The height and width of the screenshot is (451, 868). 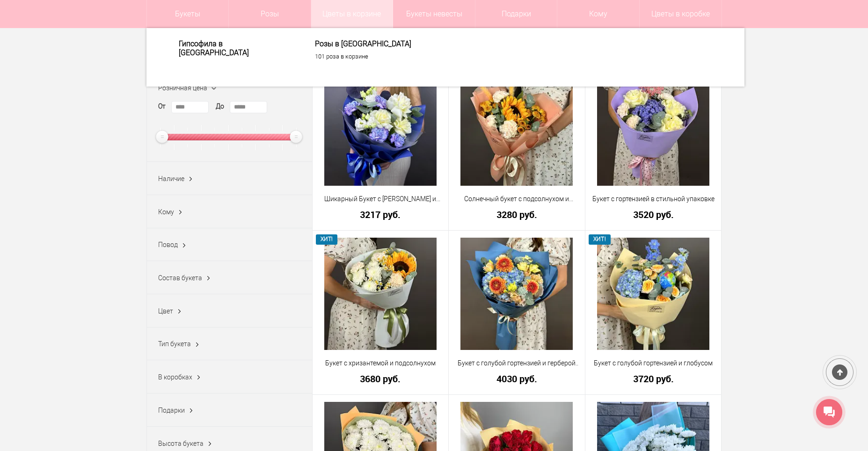 I want to click on img: Букет с голубой гортензией и глобусом, so click(x=653, y=294).